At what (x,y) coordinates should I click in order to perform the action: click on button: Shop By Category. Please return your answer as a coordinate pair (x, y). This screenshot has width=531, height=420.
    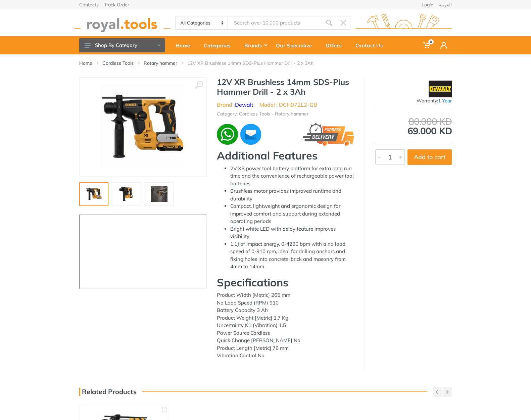
    Looking at the image, I should click on (122, 45).